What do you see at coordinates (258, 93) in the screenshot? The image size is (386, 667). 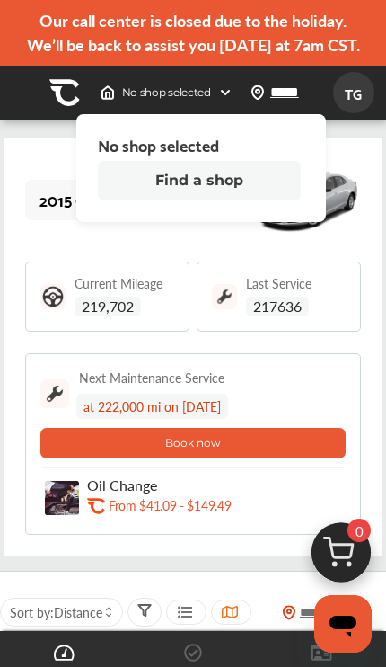 I see `img: location_vector.a44bc228.svg` at bounding box center [258, 93].